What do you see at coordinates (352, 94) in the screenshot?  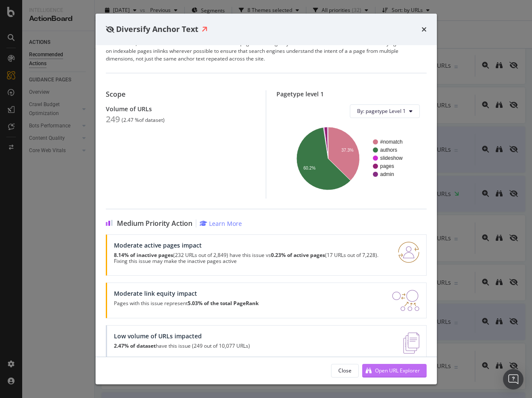 I see `div: Pagetype level 1` at bounding box center [352, 94].